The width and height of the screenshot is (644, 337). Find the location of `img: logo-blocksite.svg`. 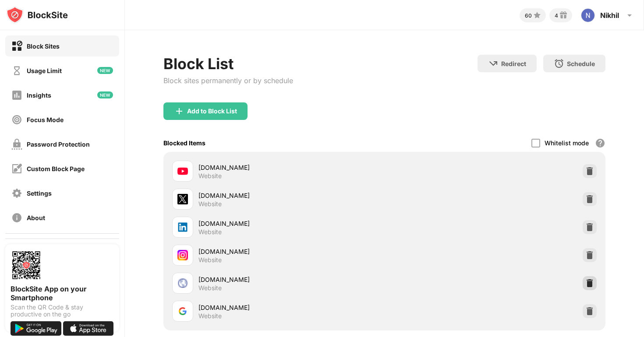

img: logo-blocksite.svg is located at coordinates (37, 15).